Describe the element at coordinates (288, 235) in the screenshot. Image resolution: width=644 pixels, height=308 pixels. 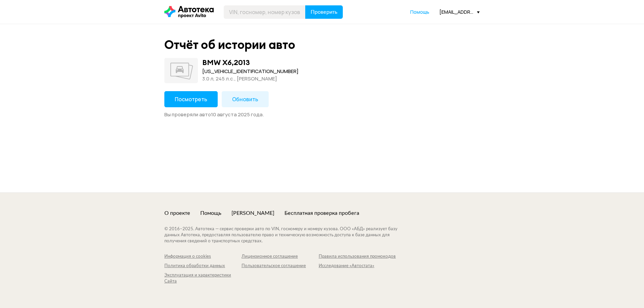
I see `div: © 2016– 2025 . Автотека — сервис проверки авто по VIN, госномеру и номеру кузова. ООО «АБД» реали...` at that location.